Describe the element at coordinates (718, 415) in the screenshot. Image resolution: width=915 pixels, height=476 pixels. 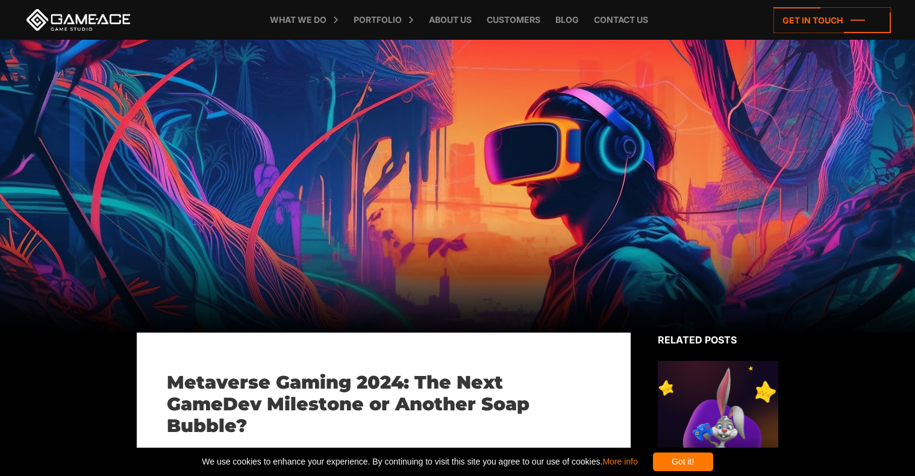
I see `img: Related` at that location.